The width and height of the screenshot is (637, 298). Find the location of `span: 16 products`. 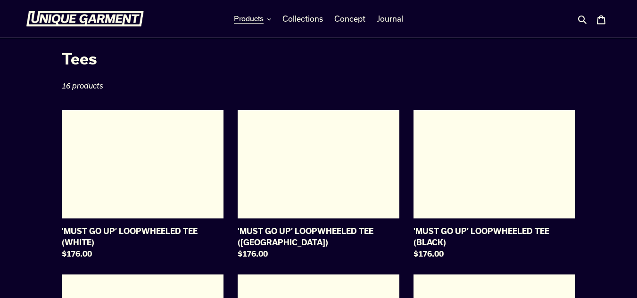

span: 16 products is located at coordinates (82, 86).